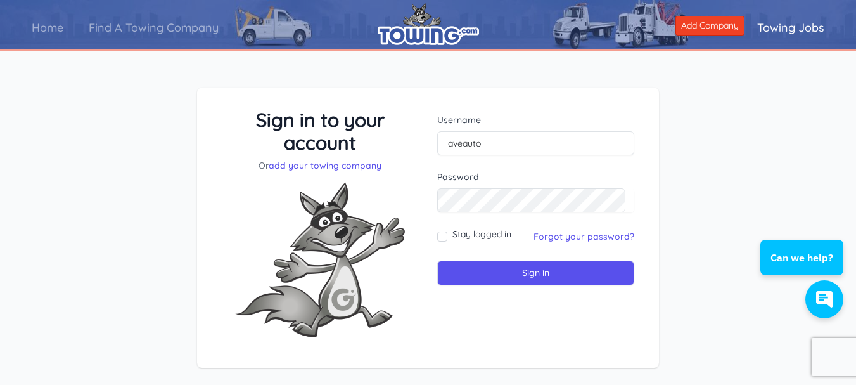  What do you see at coordinates (536, 120) in the screenshot?
I see `label: Username` at bounding box center [536, 120].